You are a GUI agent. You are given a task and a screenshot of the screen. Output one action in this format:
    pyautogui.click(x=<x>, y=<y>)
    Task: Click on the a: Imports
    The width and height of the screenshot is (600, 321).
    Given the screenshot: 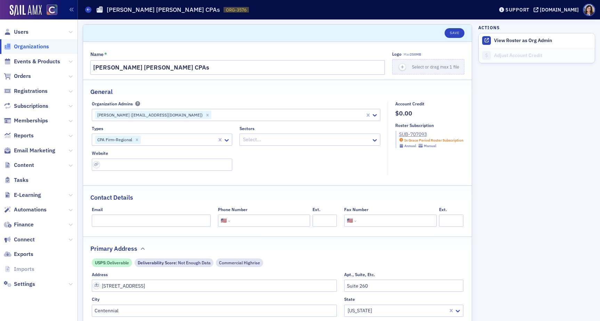 What is the action you would take?
    pyautogui.click(x=19, y=269)
    